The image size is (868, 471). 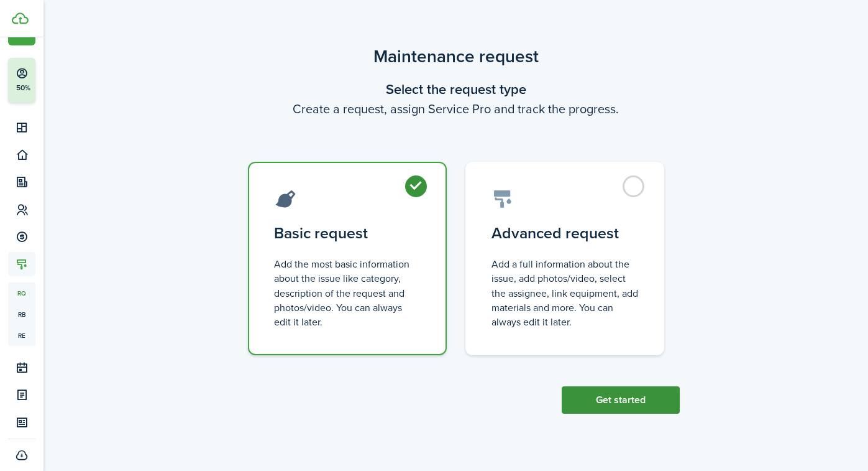 I want to click on button: 50%, so click(x=59, y=80).